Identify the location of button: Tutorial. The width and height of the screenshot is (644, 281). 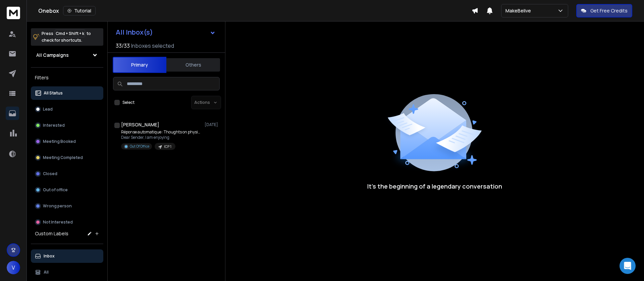
(79, 10).